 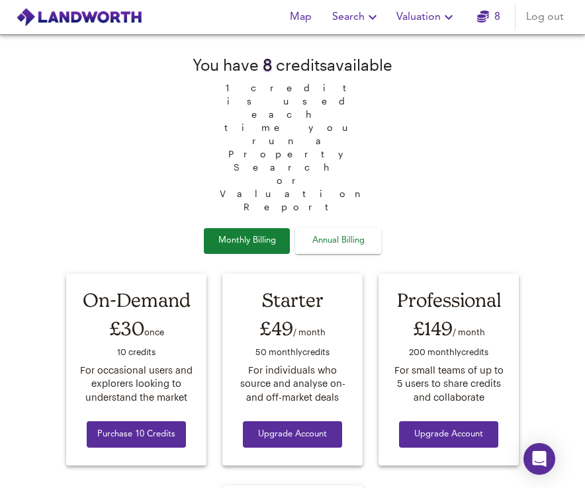 What do you see at coordinates (300, 17) in the screenshot?
I see `span: Map` at bounding box center [300, 17].